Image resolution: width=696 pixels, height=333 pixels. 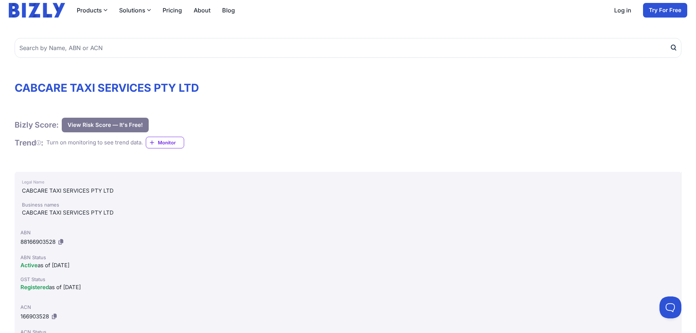 I want to click on div: ABN Status, so click(x=348, y=257).